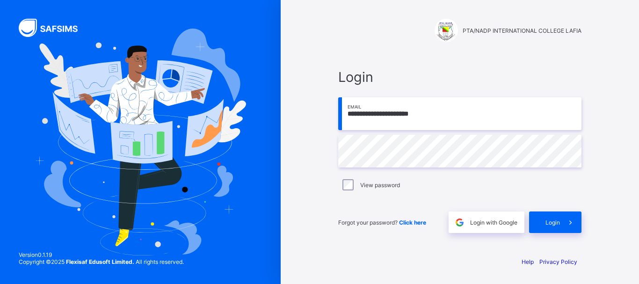 The width and height of the screenshot is (639, 284). Describe the element at coordinates (558, 262) in the screenshot. I see `a: Privacy Policy` at that location.